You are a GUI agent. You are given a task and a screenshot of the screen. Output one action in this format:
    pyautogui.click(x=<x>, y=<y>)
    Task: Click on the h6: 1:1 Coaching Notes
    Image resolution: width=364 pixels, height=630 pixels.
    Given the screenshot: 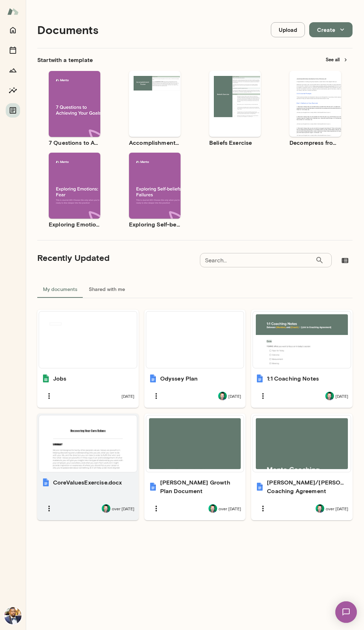 What is the action you would take?
    pyautogui.click(x=292, y=378)
    